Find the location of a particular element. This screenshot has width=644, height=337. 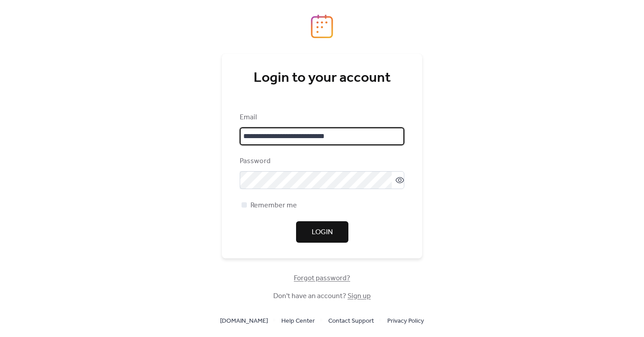

a: Contact Support is located at coordinates (351, 320).